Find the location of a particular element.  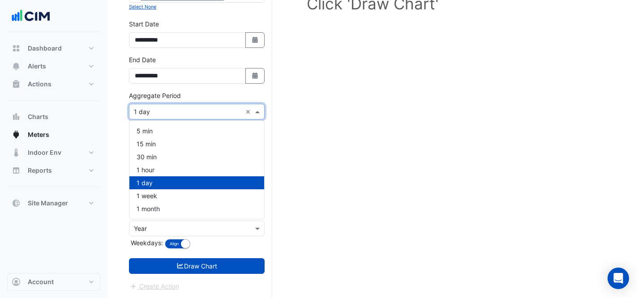

button: Alerts is located at coordinates (54, 66).